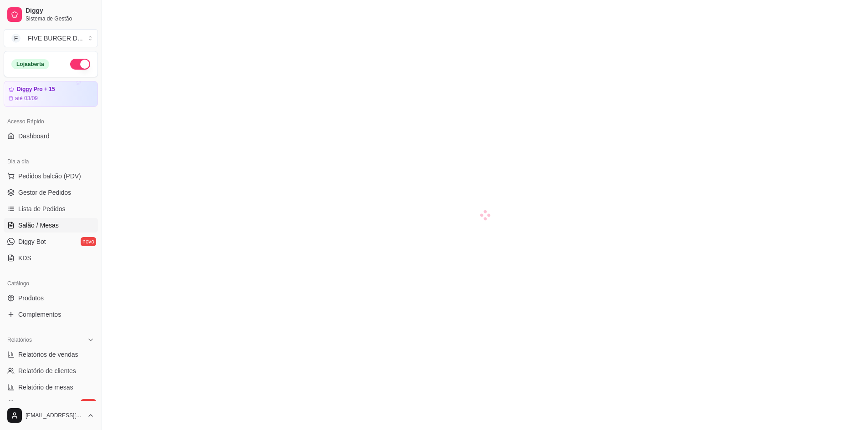  I want to click on a: Diggy Botnovo, so click(50, 242).